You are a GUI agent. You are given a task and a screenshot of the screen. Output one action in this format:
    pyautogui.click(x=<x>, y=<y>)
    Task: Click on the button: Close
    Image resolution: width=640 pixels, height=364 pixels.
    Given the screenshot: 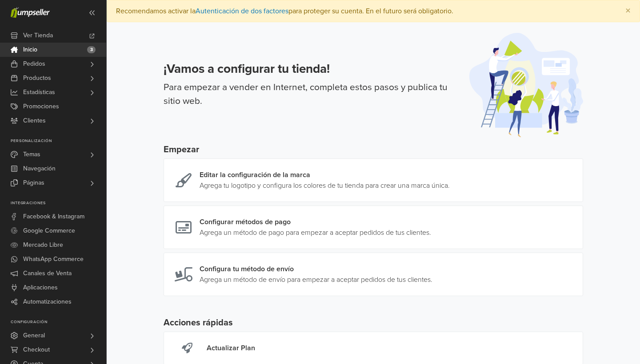 What is the action you would take?
    pyautogui.click(x=628, y=11)
    